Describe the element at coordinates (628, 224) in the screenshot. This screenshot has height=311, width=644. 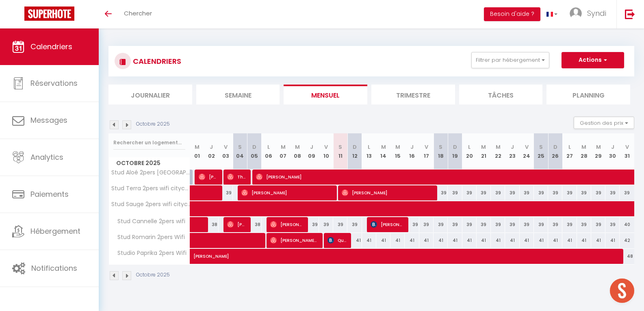
I see `div: 40` at that location.